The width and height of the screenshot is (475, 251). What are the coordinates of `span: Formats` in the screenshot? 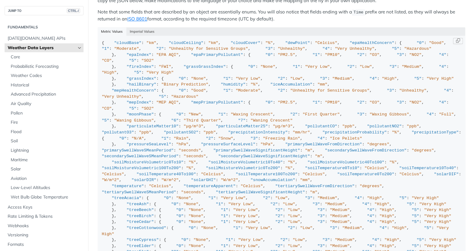 It's located at (45, 245).